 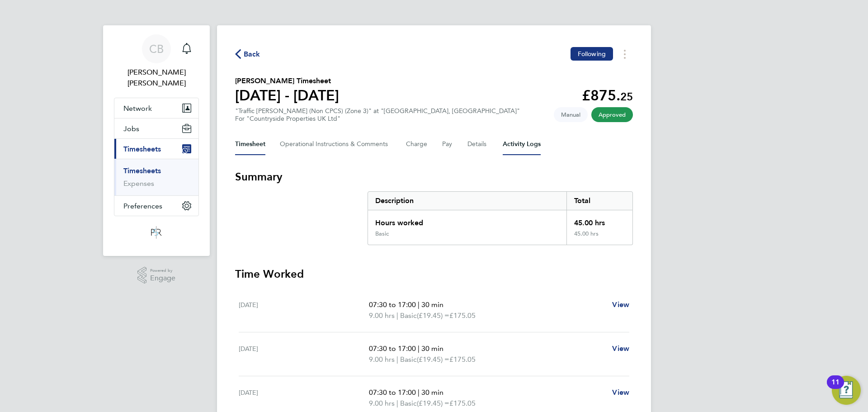 What do you see at coordinates (571, 114) in the screenshot?
I see `span: This timesheet was manually created.` at bounding box center [571, 114].